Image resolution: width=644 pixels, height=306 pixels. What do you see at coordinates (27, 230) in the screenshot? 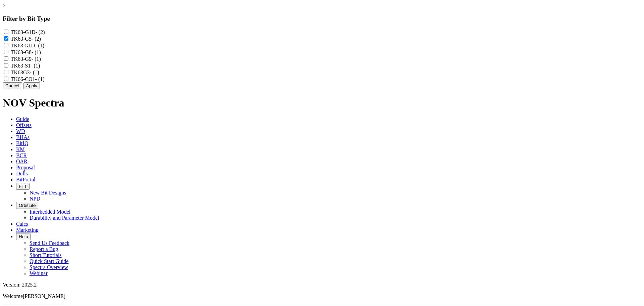
I see `span: Marketing` at bounding box center [27, 230].